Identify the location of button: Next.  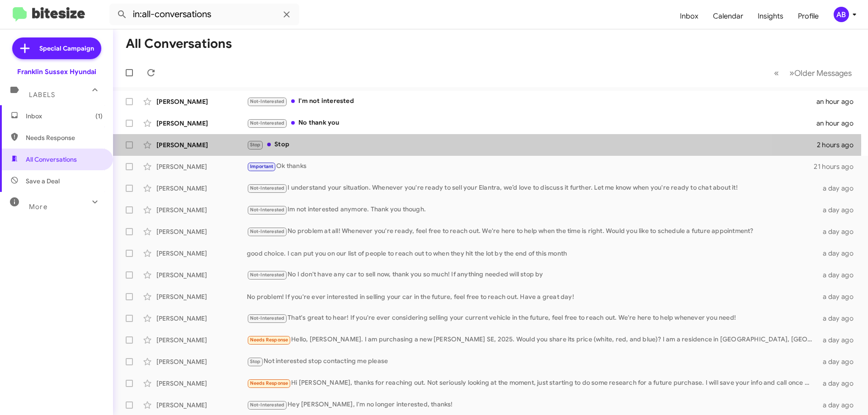
(820, 73).